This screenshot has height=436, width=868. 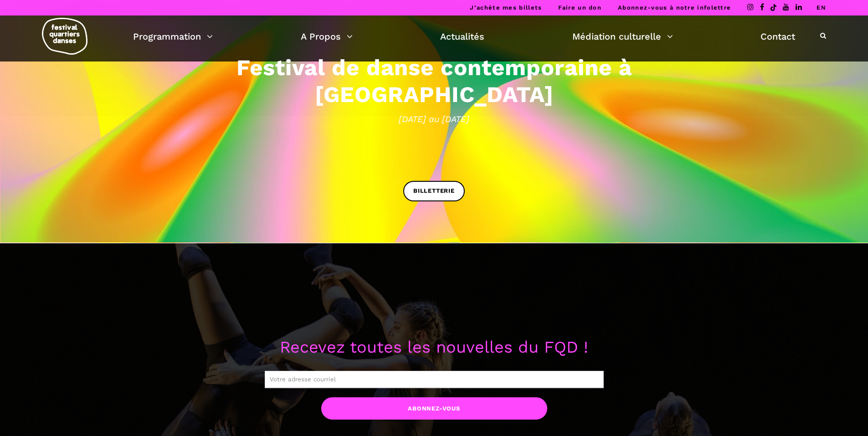 What do you see at coordinates (434, 191) in the screenshot?
I see `a: BILLETTERIE` at bounding box center [434, 191].